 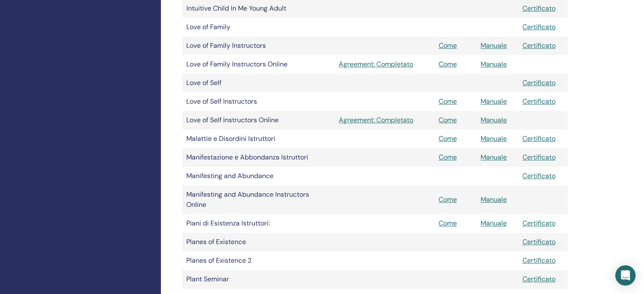 I want to click on td: Love of Self, so click(x=259, y=83).